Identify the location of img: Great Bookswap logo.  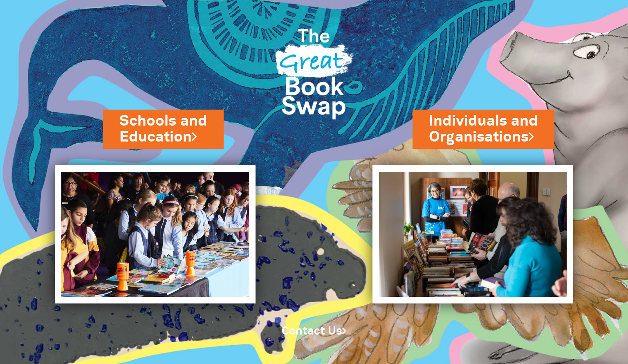
(314, 71).